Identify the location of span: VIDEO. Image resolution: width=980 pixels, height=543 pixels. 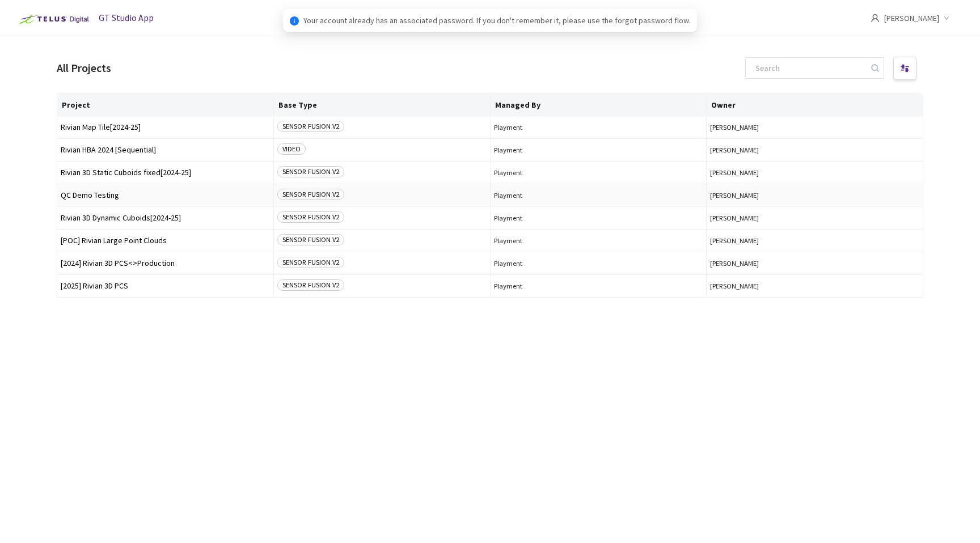
(291, 149).